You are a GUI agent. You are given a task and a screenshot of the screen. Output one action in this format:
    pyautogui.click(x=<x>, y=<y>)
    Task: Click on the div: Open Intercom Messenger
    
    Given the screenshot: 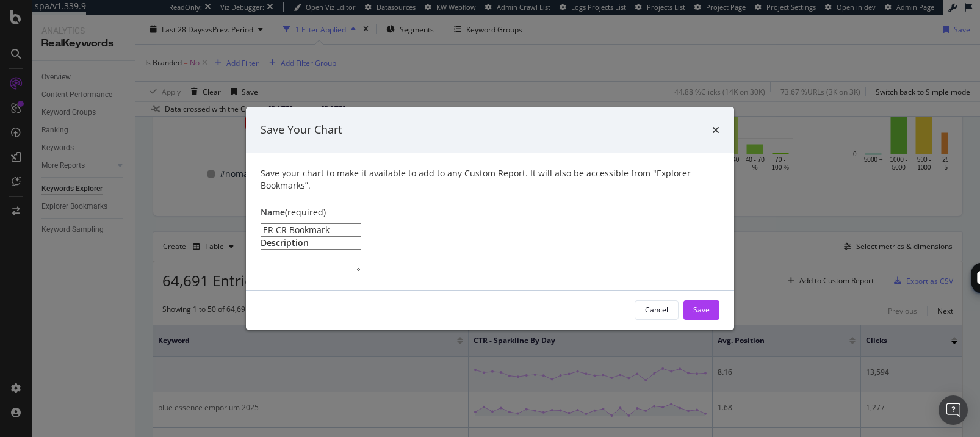 What is the action you would take?
    pyautogui.click(x=953, y=410)
    